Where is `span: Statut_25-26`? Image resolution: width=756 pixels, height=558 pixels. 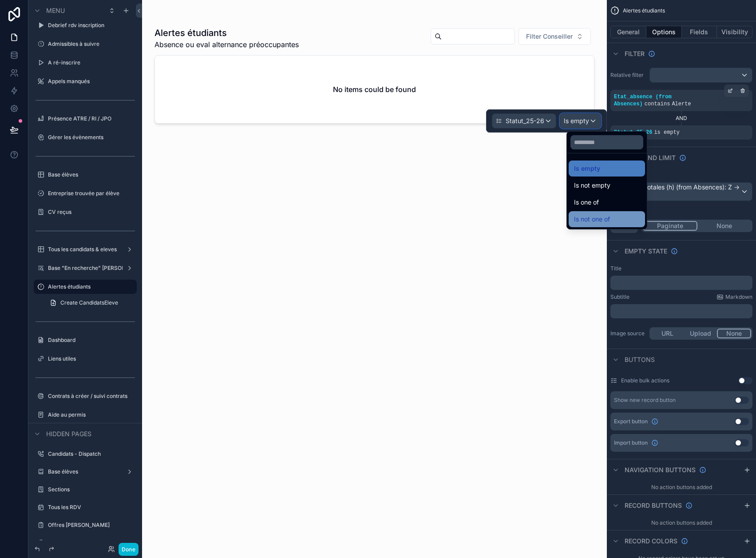 span: Statut_25-26 is located at coordinates (634, 133).